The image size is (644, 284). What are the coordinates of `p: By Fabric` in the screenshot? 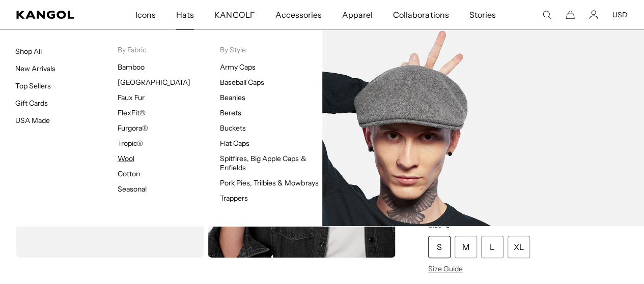 It's located at (168, 50).